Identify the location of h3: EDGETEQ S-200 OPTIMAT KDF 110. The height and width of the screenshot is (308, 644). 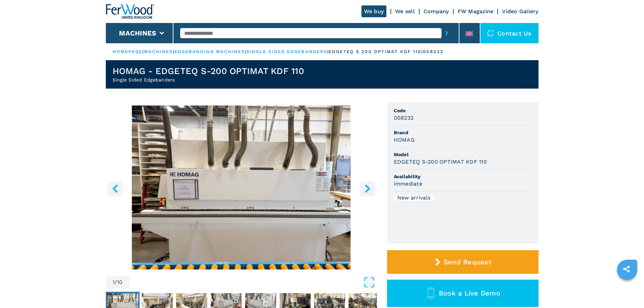
(440, 162).